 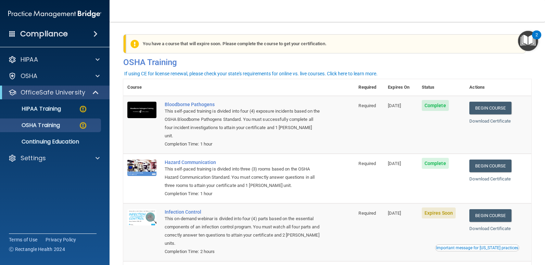 I want to click on th: Course, so click(x=142, y=87).